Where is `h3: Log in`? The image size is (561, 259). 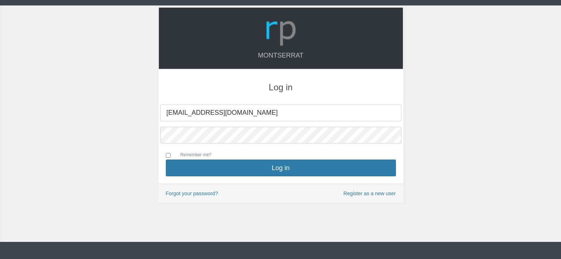
h3: Log in is located at coordinates (281, 88).